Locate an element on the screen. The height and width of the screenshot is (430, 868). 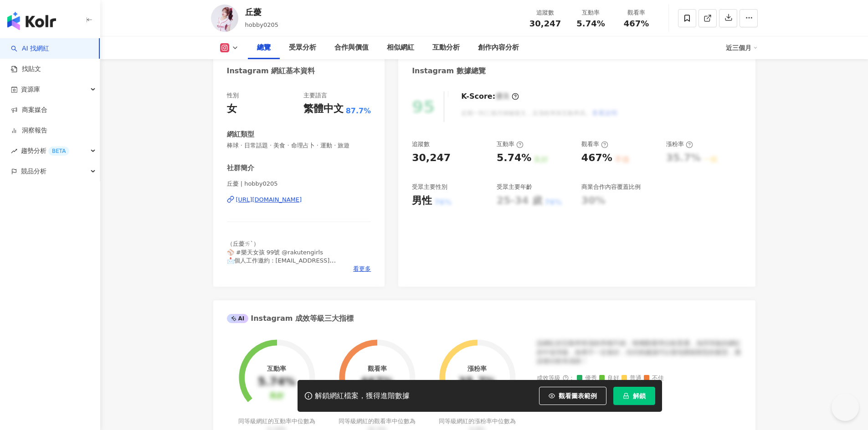
div: 女 is located at coordinates (232, 109).